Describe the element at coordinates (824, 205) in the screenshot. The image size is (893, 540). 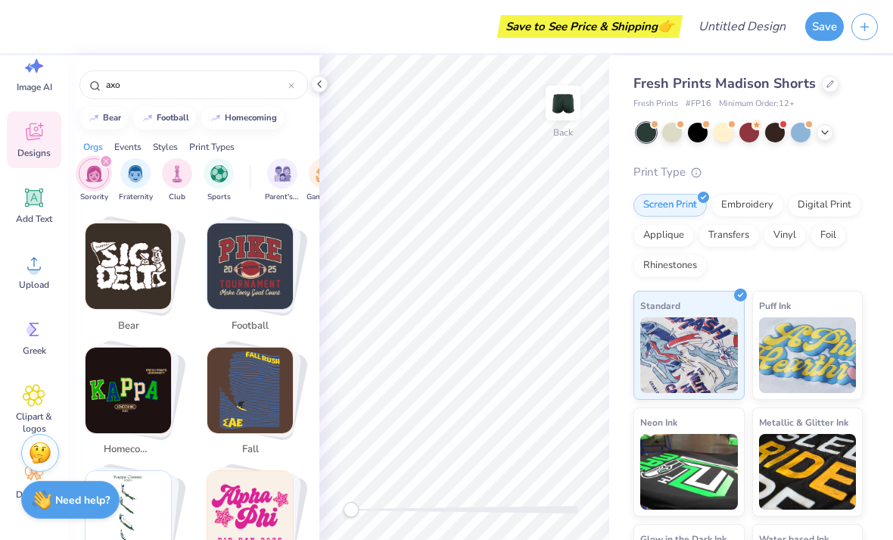
I see `div: Digital Print` at that location.